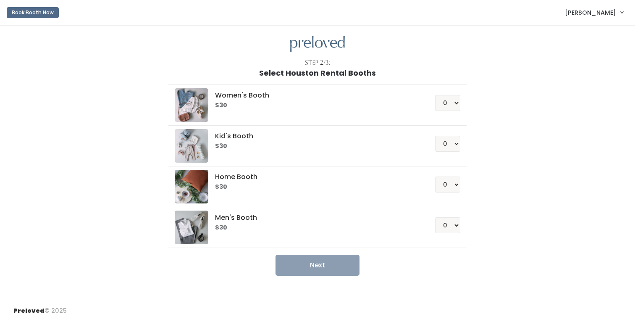  Describe the element at coordinates (318, 73) in the screenshot. I see `h1: Select Houston Rental Booths` at that location.